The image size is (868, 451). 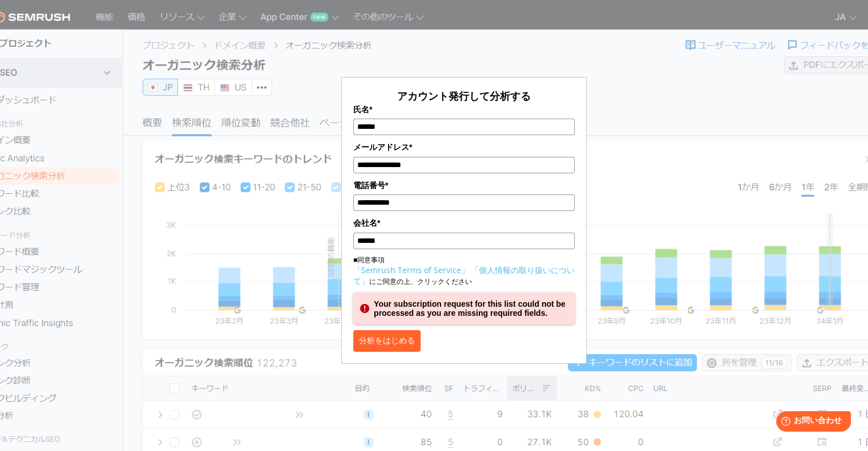 What do you see at coordinates (464, 271) in the screenshot?
I see `p: ■同意事項 にご同意の上、クリックください` at bounding box center [464, 271].